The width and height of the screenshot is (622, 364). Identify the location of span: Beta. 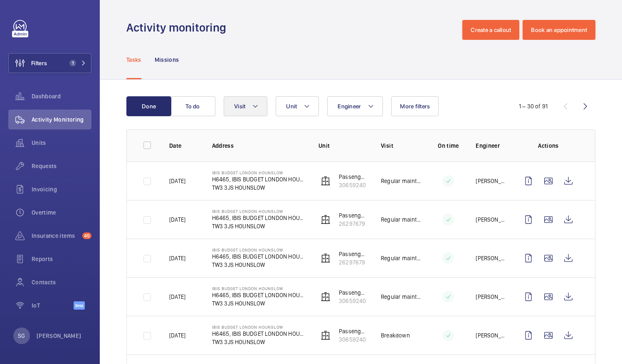
(79, 306).